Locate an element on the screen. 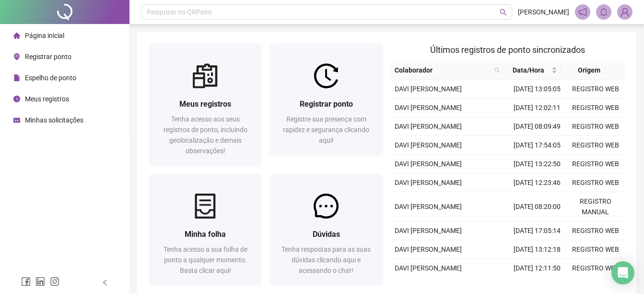  a: DúvidasTenha respostas para as suas dúvidas clicando aqui e acessando o chat! is located at coordinates (326, 229).